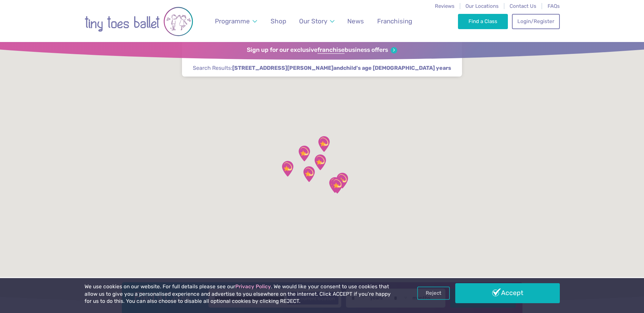  What do you see at coordinates (139, 21) in the screenshot?
I see `img: tiny toes ballet` at bounding box center [139, 21].